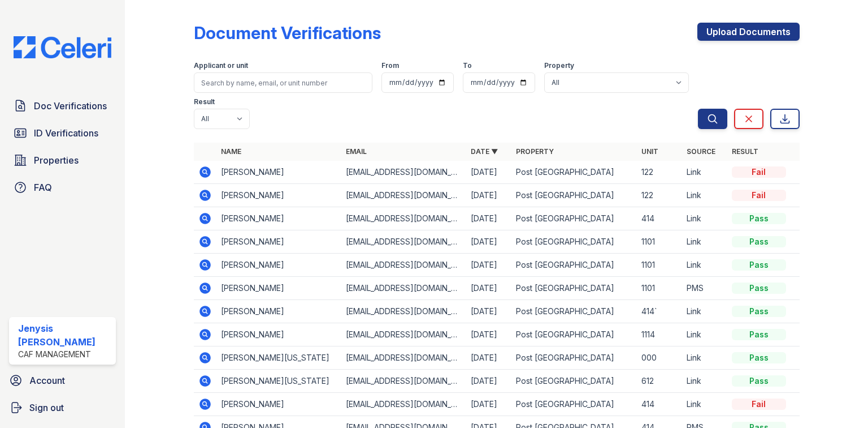 This screenshot has height=428, width=868. I want to click on span: Account, so click(47, 380).